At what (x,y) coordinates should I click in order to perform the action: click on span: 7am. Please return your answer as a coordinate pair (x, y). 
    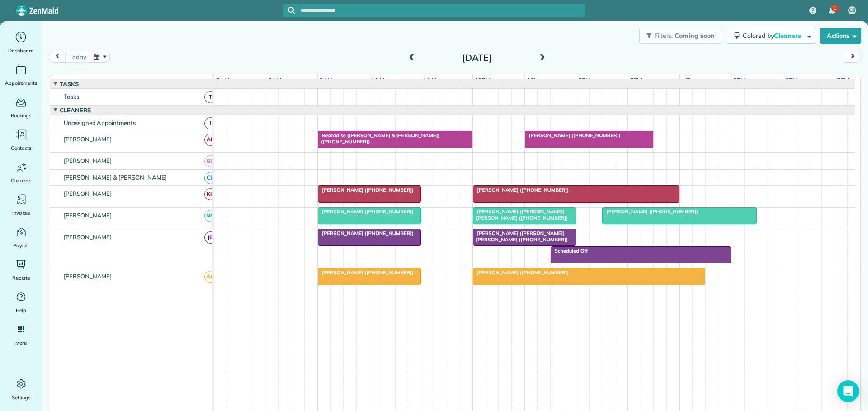
    Looking at the image, I should click on (222, 80).